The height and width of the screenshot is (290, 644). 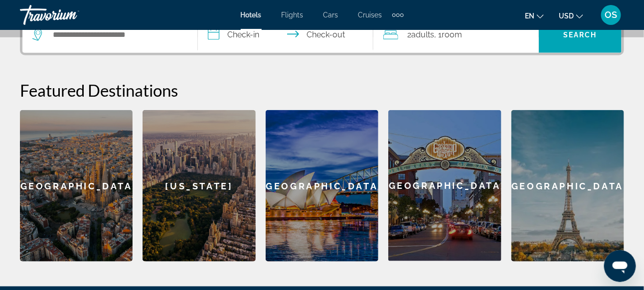 What do you see at coordinates (293, 15) in the screenshot?
I see `a: Flights` at bounding box center [293, 15].